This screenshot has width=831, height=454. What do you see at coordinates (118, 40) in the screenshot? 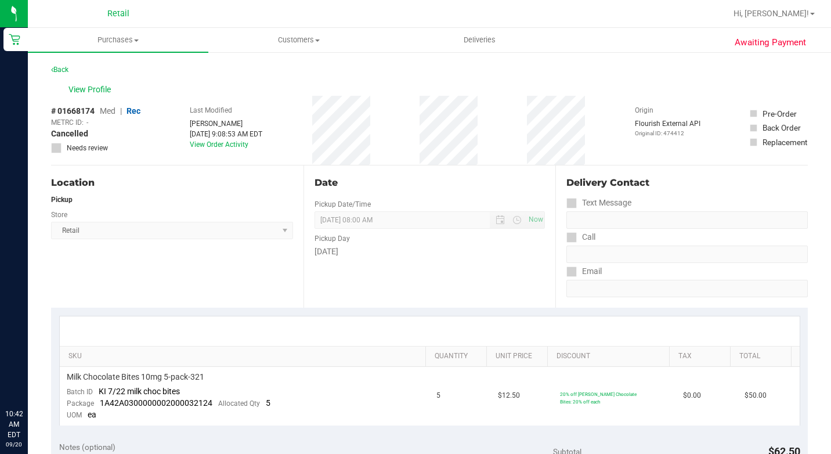
I see `span: Purchases` at bounding box center [118, 40].